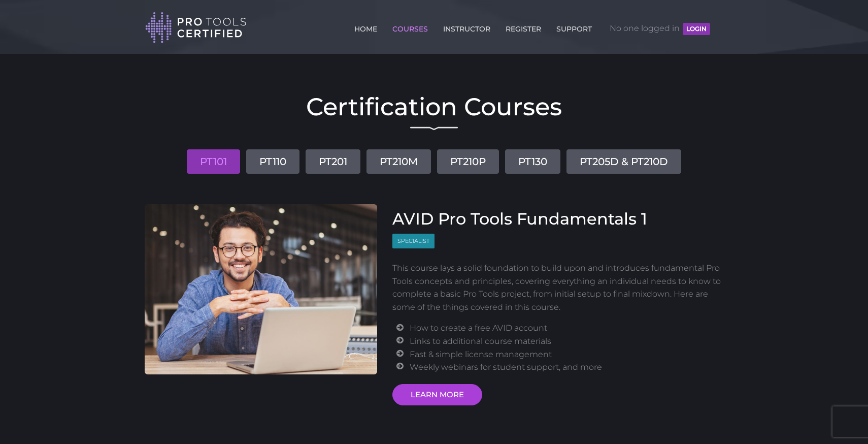 This screenshot has width=868, height=444. What do you see at coordinates (399, 161) in the screenshot?
I see `a: PT210M` at bounding box center [399, 161].